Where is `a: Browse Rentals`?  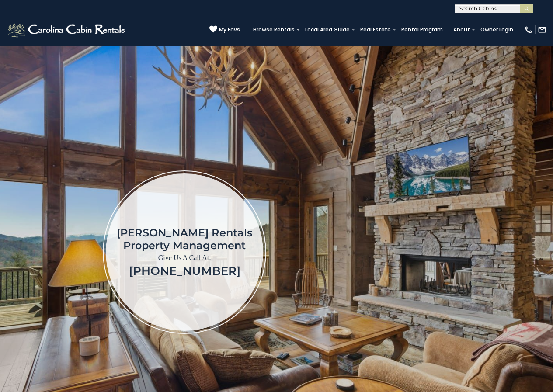
a: Browse Rentals is located at coordinates (274, 30).